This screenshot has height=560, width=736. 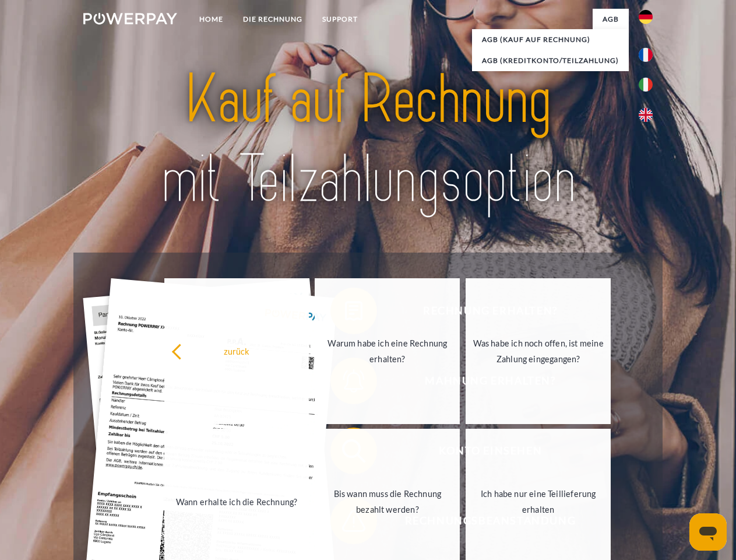 I want to click on img: it, so click(x=646, y=84).